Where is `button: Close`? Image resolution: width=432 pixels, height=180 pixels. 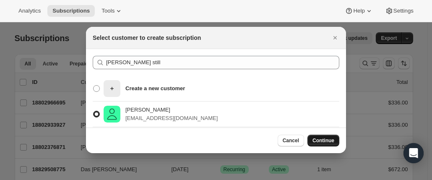
button: Close is located at coordinates (335, 38).